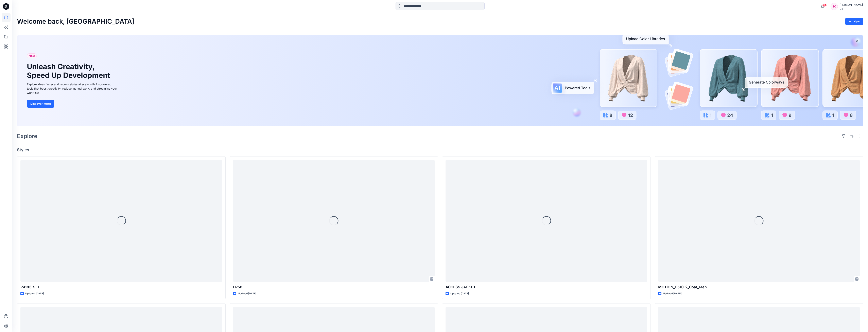 Image resolution: width=868 pixels, height=332 pixels. What do you see at coordinates (834, 7) in the screenshot?
I see `div: SC` at bounding box center [834, 7].